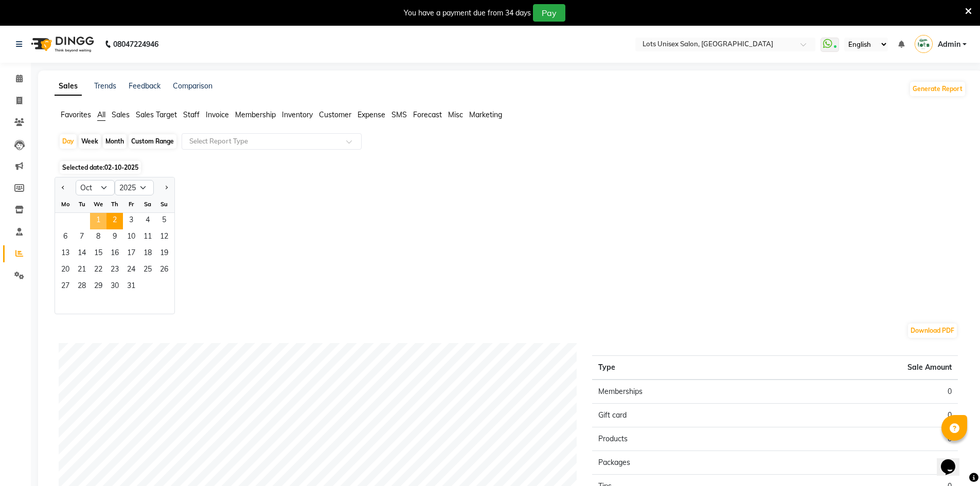 The width and height of the screenshot is (980, 486). Describe the element at coordinates (683, 463) in the screenshot. I see `td: Packages` at that location.